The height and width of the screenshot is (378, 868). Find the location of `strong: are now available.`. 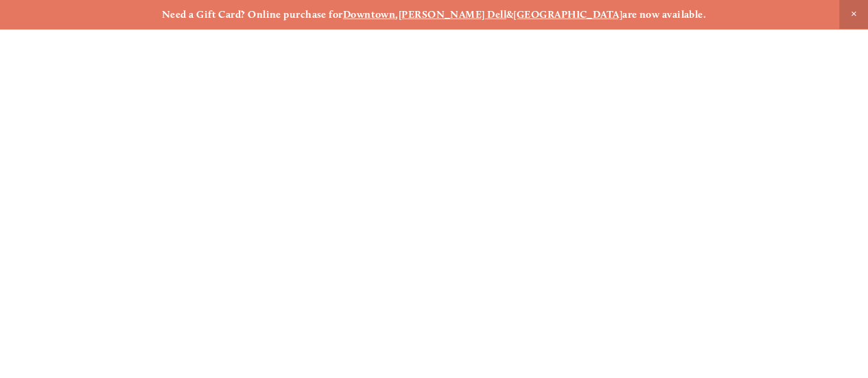

strong: are now available. is located at coordinates (664, 14).